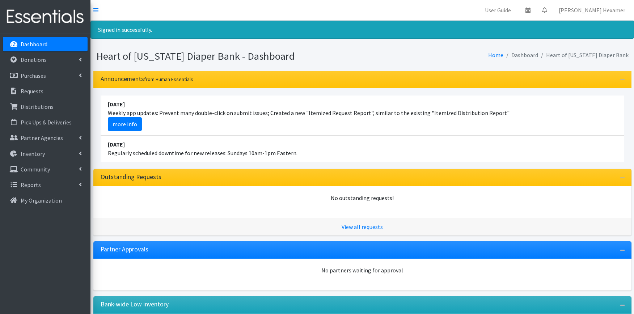  Describe the element at coordinates (125, 124) in the screenshot. I see `a: more info` at that location.